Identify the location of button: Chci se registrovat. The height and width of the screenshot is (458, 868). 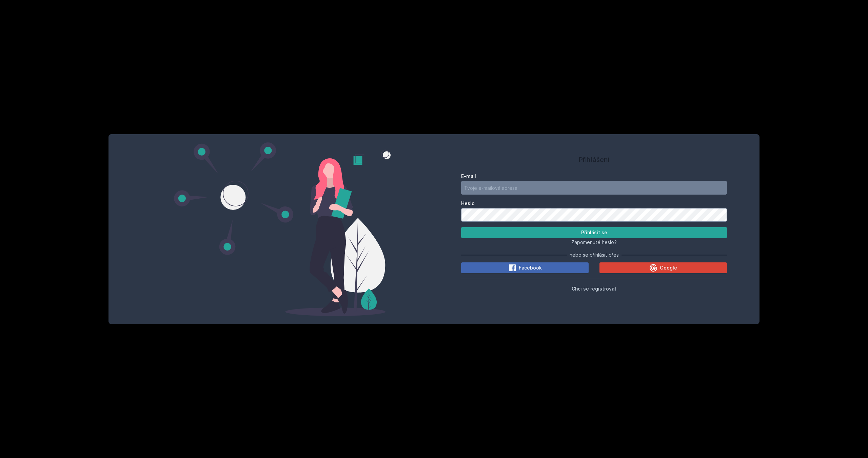
(594, 289).